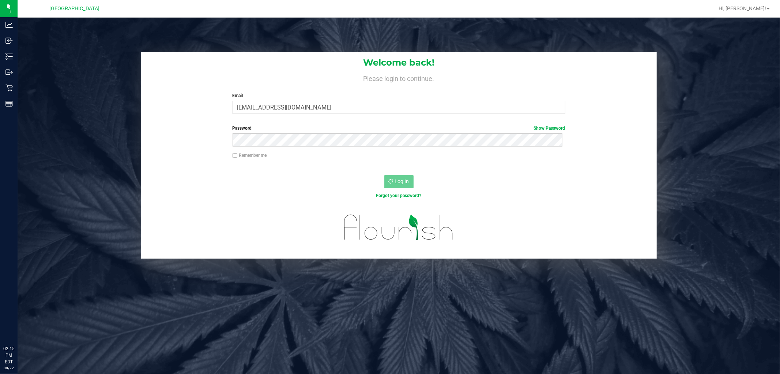  What do you see at coordinates (9, 355) in the screenshot?
I see `p: 02:15 PM EDT` at bounding box center [9, 355].